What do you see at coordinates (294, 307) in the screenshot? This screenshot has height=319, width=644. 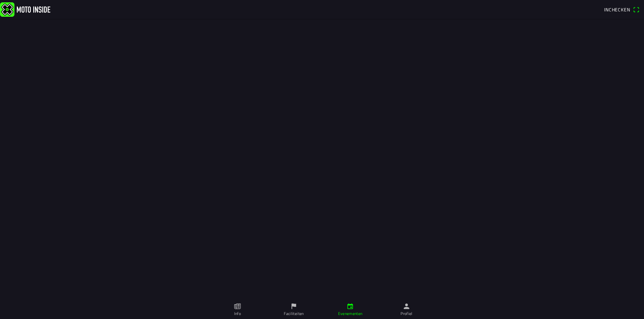 I see `ion-icon: flag` at bounding box center [294, 307].